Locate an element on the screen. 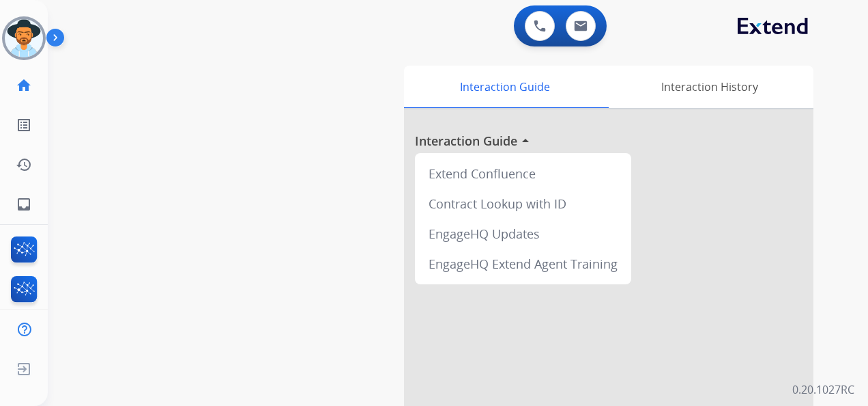 Image resolution: width=868 pixels, height=406 pixels. div: Interaction Guide is located at coordinates (504, 87).